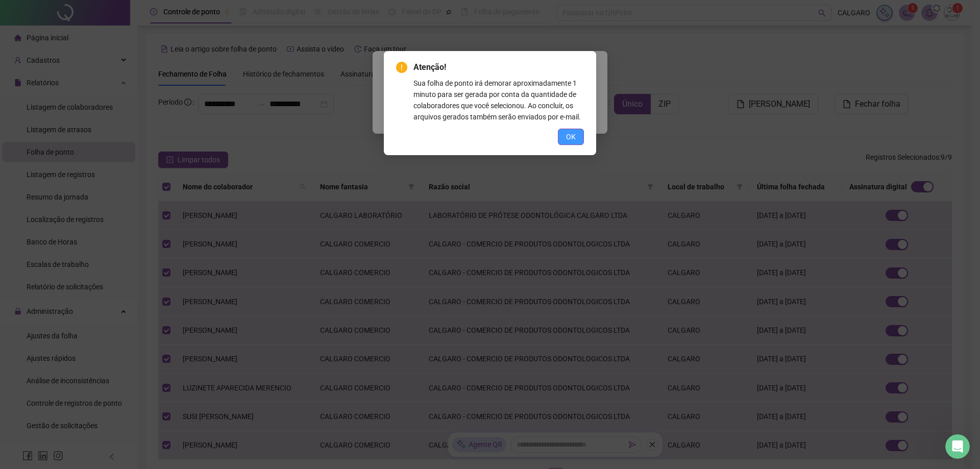  What do you see at coordinates (499, 100) in the screenshot?
I see `div: Sua folha de ponto irá demorar aproximadamente 1 minuto para ser gerada por conta da quantidade d...` at bounding box center [499, 100].